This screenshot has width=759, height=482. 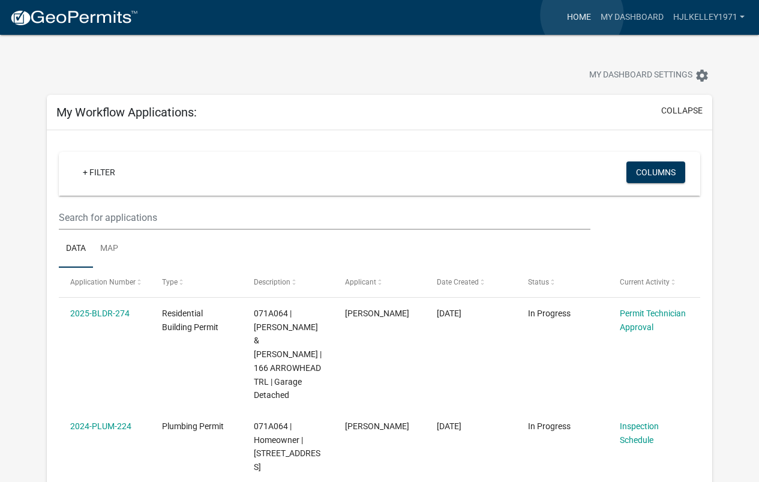 What do you see at coordinates (579, 17) in the screenshot?
I see `a: Home` at bounding box center [579, 17].